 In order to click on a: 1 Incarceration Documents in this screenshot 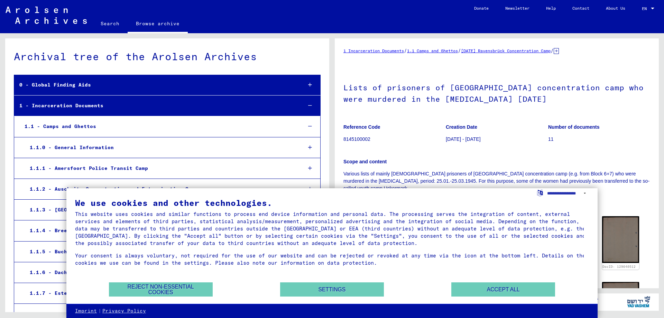, I will do `click(373, 50)`.